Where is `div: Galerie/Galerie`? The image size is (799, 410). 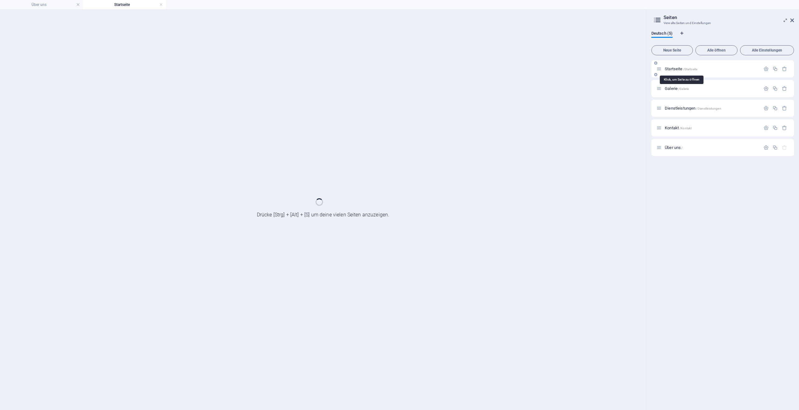 div: Galerie/Galerie is located at coordinates (711, 88).